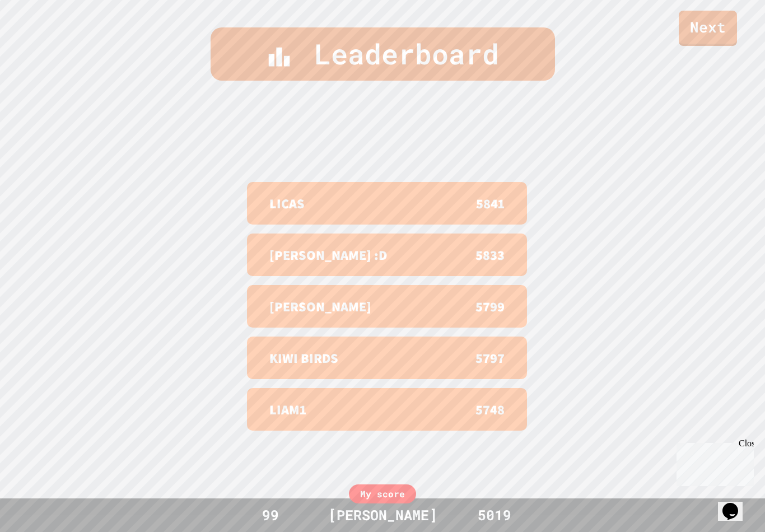 This screenshot has height=532, width=765. I want to click on div: Chat with us now!Close, so click(41, 38).